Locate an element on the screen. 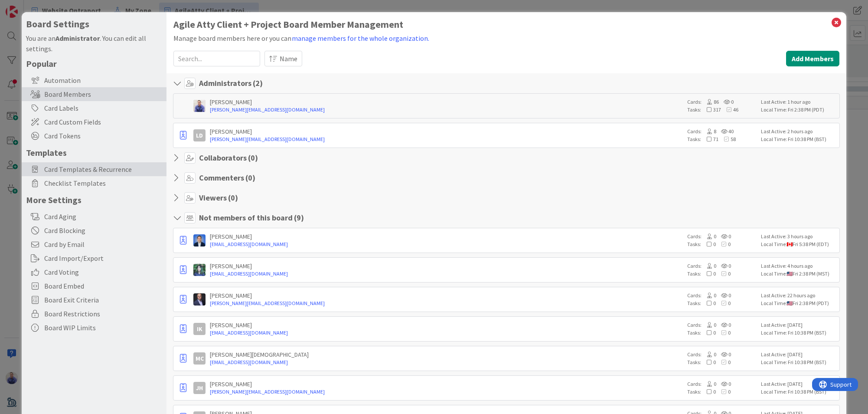 This screenshot has height=414, width=868. span: Card Templates & Recurrence is located at coordinates (103, 169).